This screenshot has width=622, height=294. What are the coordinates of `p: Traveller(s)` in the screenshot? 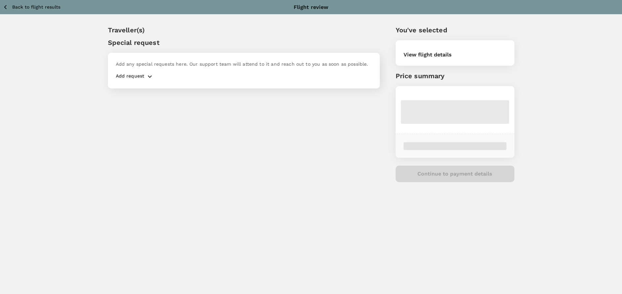 It's located at (244, 30).